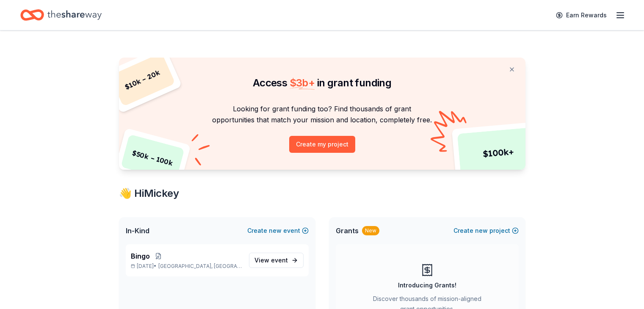 This screenshot has width=644, height=309. What do you see at coordinates (142, 79) in the screenshot?
I see `div: $ 10k – 20k` at bounding box center [142, 79].